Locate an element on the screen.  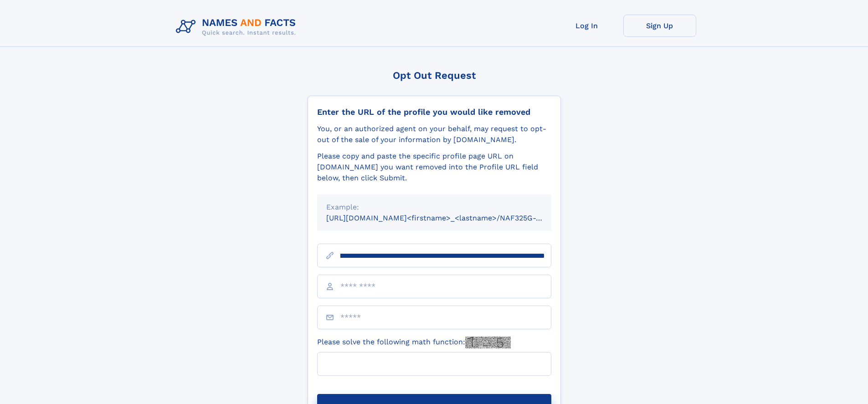
img: Logo Names and Facts is located at coordinates (238, 27).